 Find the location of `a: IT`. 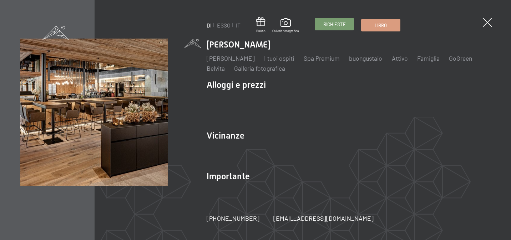

a: IT is located at coordinates (238, 25).